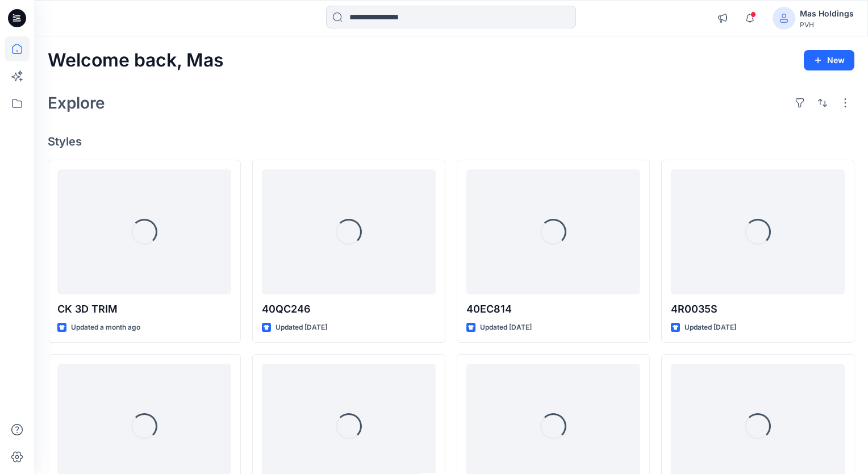 The width and height of the screenshot is (868, 474). I want to click on p: CK 3D TRIM, so click(145, 309).